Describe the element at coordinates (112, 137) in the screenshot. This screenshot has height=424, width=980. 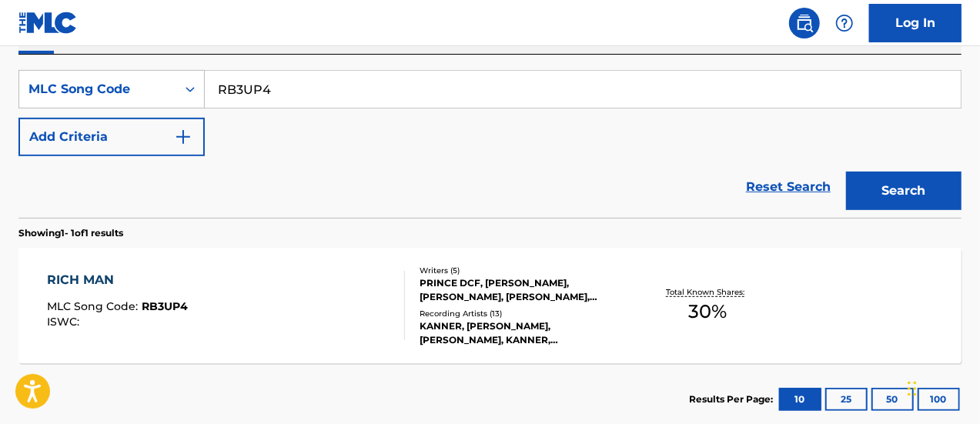
I see `button: Add Criteria` at that location.